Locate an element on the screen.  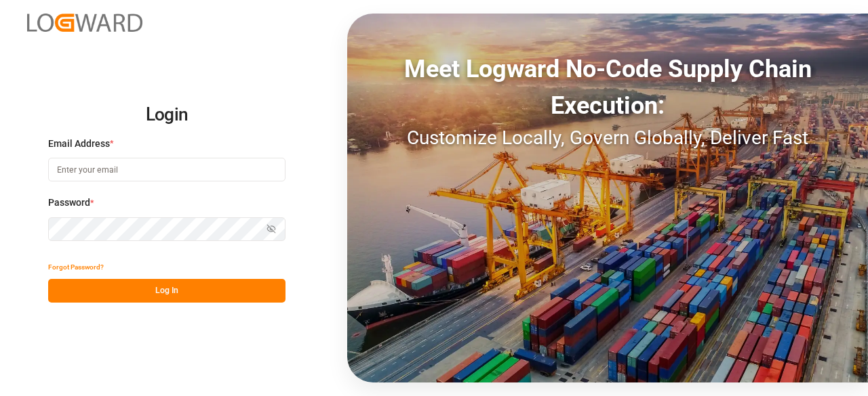
span: Email Address is located at coordinates (79, 143).